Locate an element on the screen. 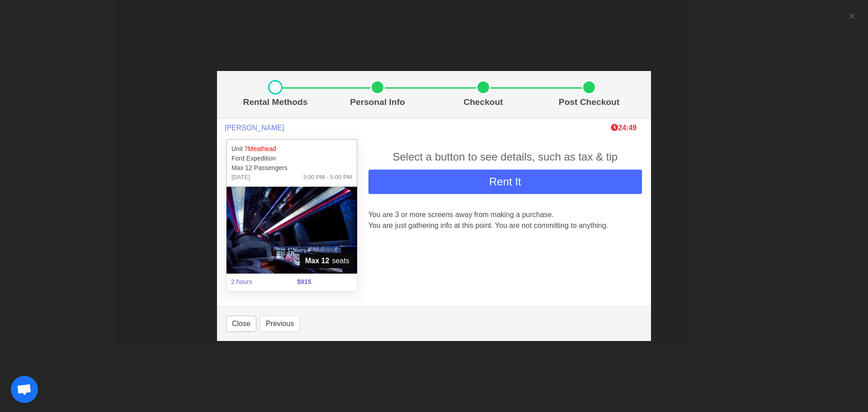 This screenshot has width=868, height=412. span: 3:00 PM - 5:00 PM is located at coordinates (327, 177).